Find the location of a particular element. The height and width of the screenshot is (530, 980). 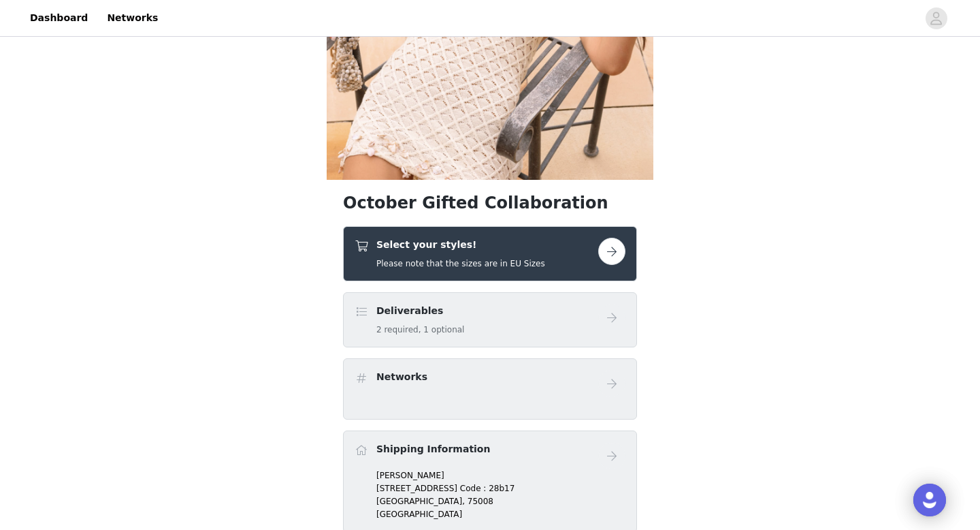

h5: 2 required, 1 optional is located at coordinates (420, 330).